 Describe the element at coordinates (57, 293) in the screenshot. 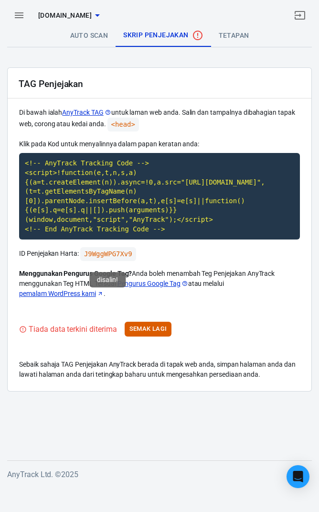

I see `font: pemalam WordPress kami` at that location.